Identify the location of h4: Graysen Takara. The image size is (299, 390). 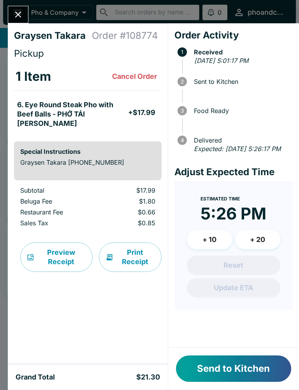
(53, 36).